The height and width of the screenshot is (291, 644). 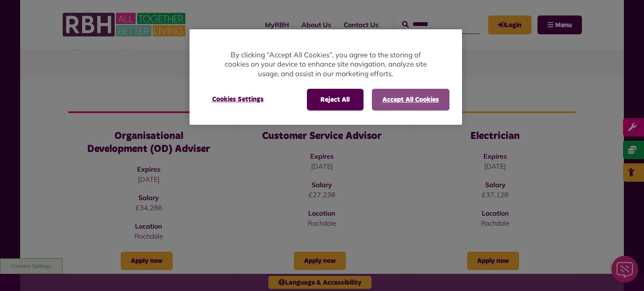 What do you see at coordinates (325, 77) in the screenshot?
I see `div: Cookie banner` at bounding box center [325, 77].